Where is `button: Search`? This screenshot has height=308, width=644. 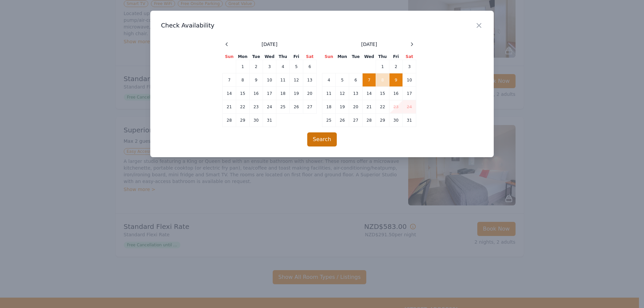
button: Search is located at coordinates (322, 139).